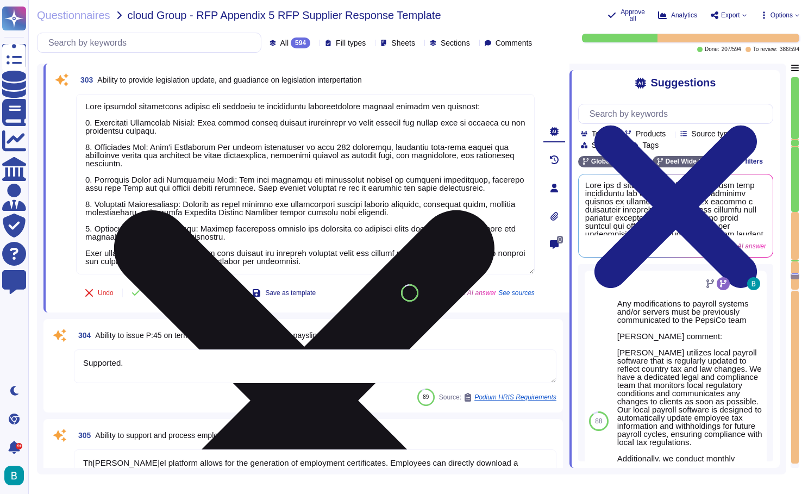 This screenshot has width=808, height=494. What do you see at coordinates (19, 446) in the screenshot?
I see `div: 9+` at bounding box center [19, 446].